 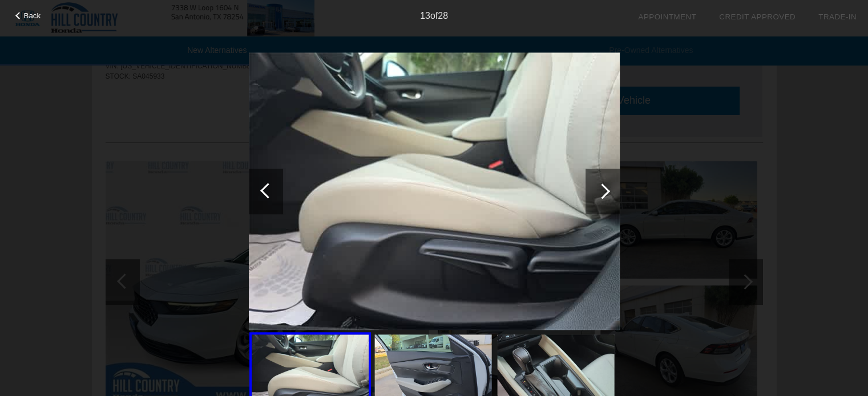 I want to click on a: Appointment, so click(x=667, y=16).